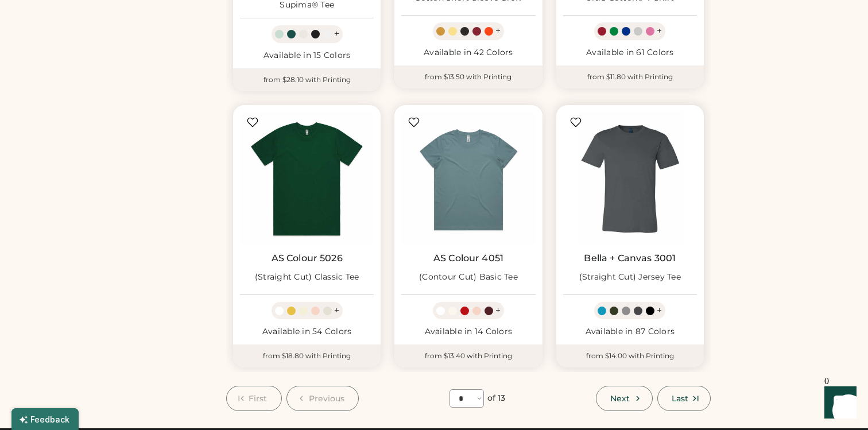  Describe the element at coordinates (258, 398) in the screenshot. I see `span: First` at that location.